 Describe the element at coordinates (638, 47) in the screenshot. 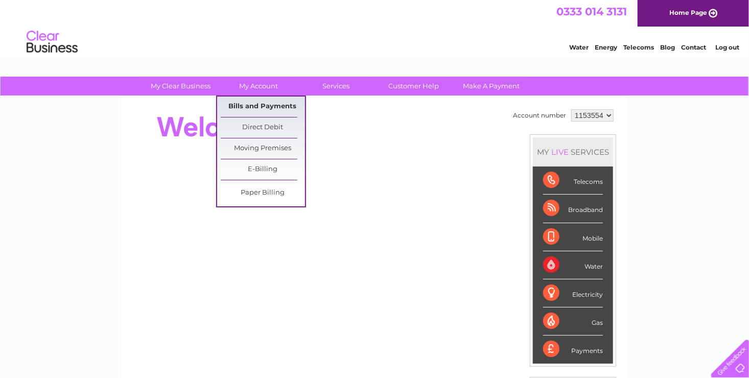

I see `a: Telecoms` at that location.